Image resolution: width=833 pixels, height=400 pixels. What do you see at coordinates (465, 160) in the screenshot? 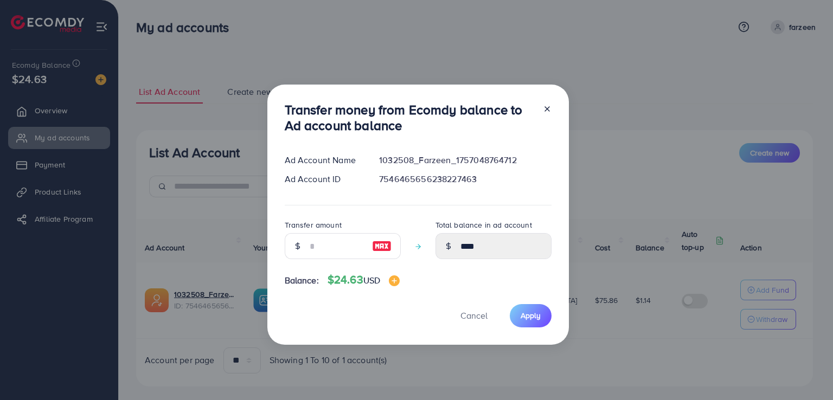
I see `div: 1032508_Farzeen_1757048764712` at bounding box center [465, 160].